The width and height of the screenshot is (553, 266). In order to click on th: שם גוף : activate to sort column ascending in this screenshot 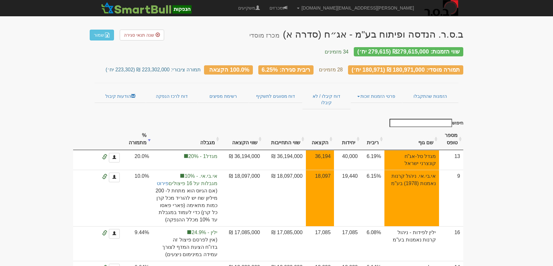, I will do `click(412, 139)`.